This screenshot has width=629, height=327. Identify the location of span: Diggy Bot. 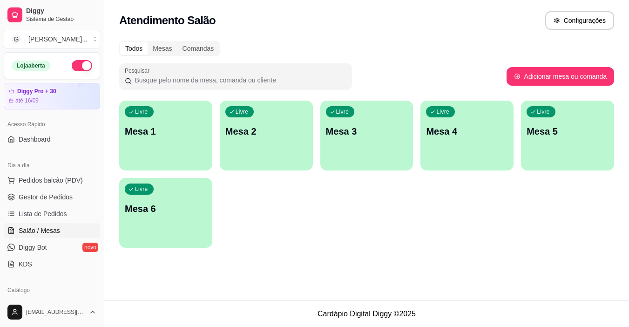
(33, 247).